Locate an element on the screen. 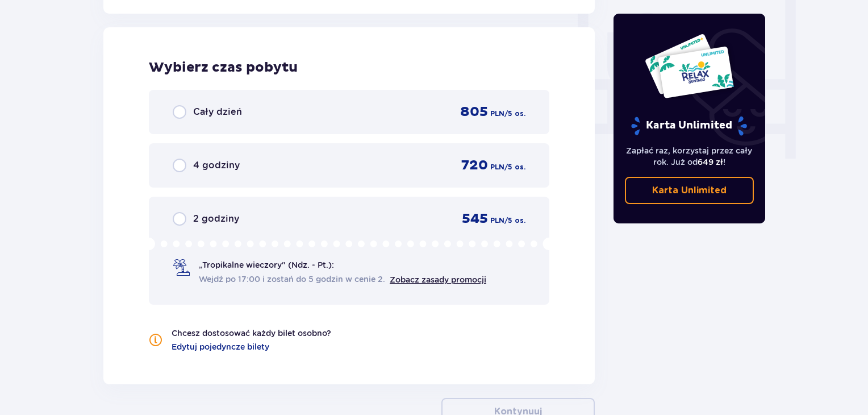  a: Karta Unlimited is located at coordinates (690, 191).